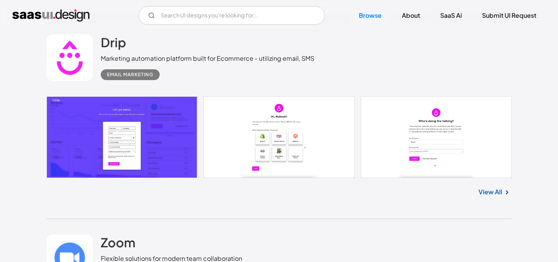  Describe the element at coordinates (490, 192) in the screenshot. I see `a: View All` at that location.